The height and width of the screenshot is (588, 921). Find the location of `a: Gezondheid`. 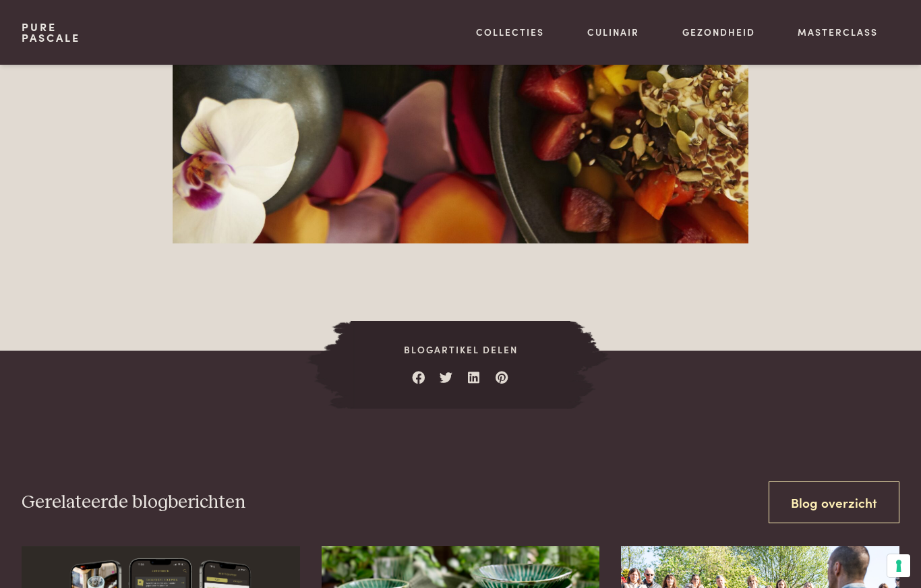

a: Gezondheid is located at coordinates (719, 31).